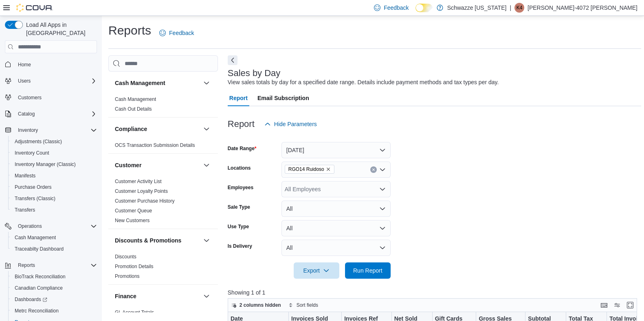 The image size is (644, 321). I want to click on button: Purchase Orders, so click(54, 187).